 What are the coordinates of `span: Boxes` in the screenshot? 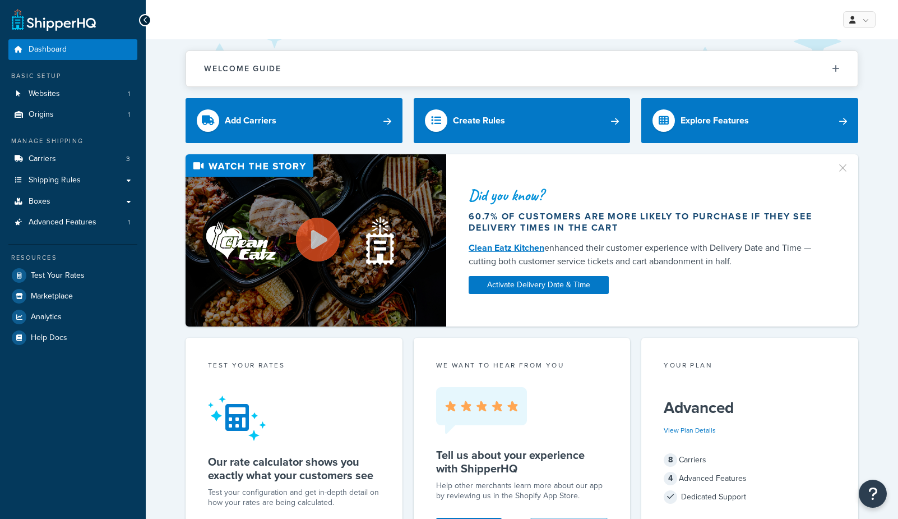 It's located at (39, 201).